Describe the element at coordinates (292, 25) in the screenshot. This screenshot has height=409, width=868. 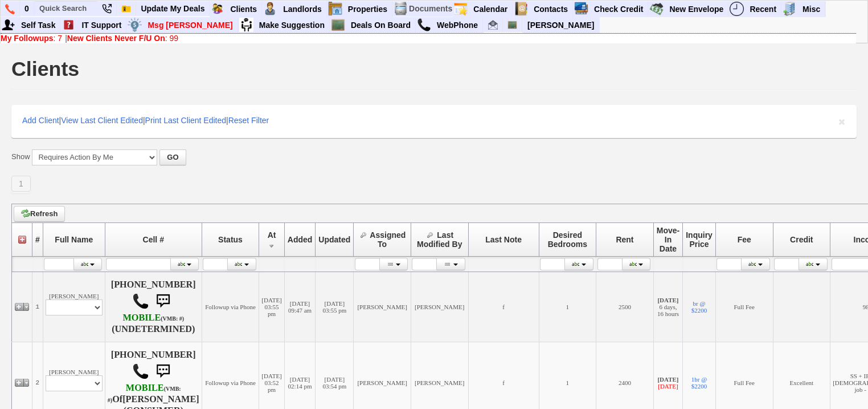
I see `a: Make Suggestion` at that location.